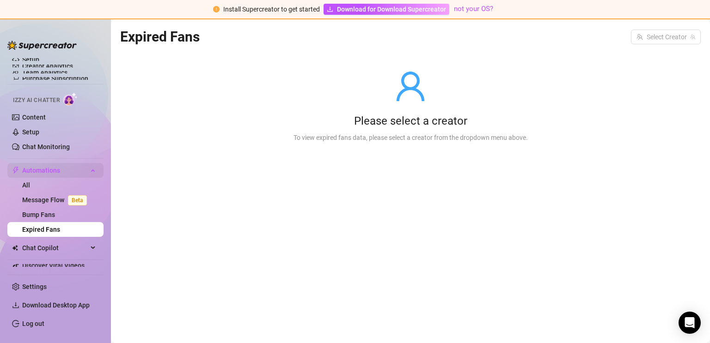 Image resolution: width=710 pixels, height=343 pixels. What do you see at coordinates (56, 305) in the screenshot?
I see `span: Download Desktop App` at bounding box center [56, 305].